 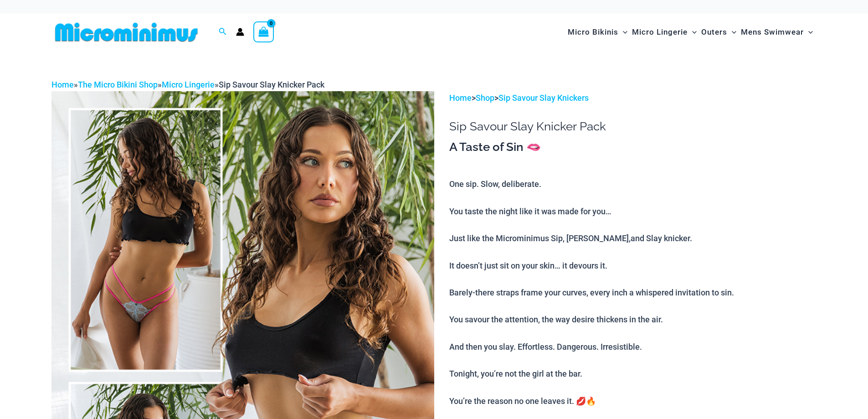 I want to click on span: Micro Lingerie, so click(x=660, y=32).